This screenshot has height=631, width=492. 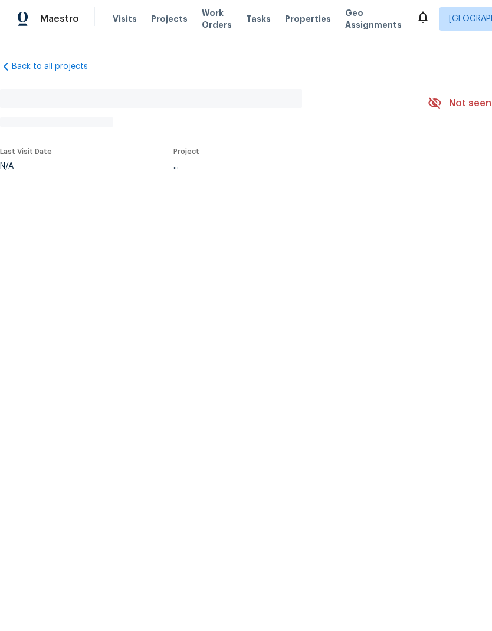 I want to click on span: Visits, so click(x=124, y=19).